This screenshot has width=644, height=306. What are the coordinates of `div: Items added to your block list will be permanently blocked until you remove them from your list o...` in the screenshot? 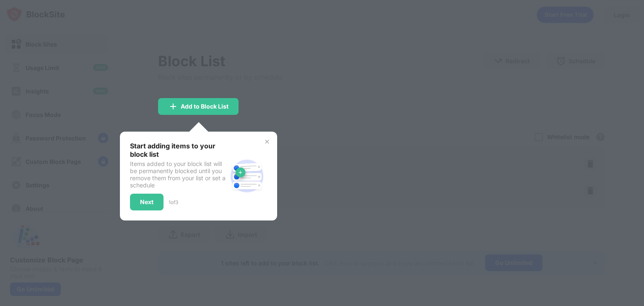 It's located at (178, 174).